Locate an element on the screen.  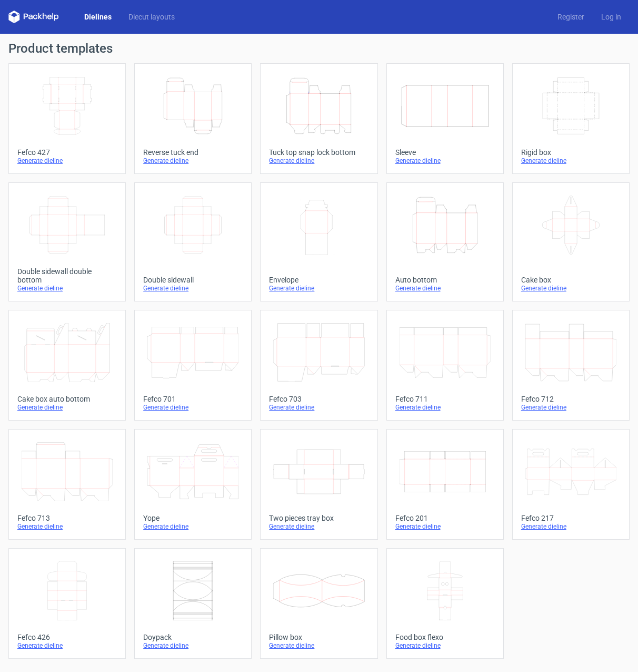
div: Reverse tuck end is located at coordinates (192, 152).